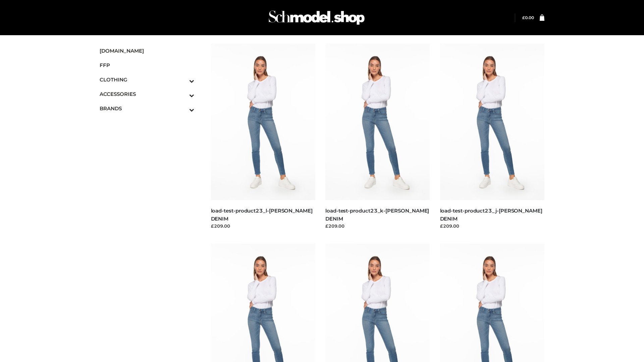 This screenshot has height=362, width=644. Describe the element at coordinates (528, 17) in the screenshot. I see `bdi: 0.00` at that location.